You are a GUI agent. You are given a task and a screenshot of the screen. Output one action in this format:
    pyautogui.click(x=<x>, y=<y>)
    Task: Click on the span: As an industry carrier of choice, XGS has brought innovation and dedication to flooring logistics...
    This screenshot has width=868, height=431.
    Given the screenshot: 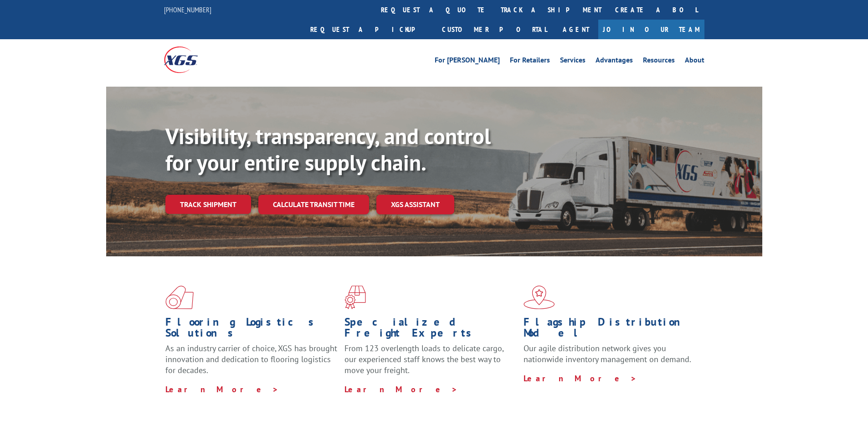 What is the action you would take?
    pyautogui.click(x=251, y=359)
    